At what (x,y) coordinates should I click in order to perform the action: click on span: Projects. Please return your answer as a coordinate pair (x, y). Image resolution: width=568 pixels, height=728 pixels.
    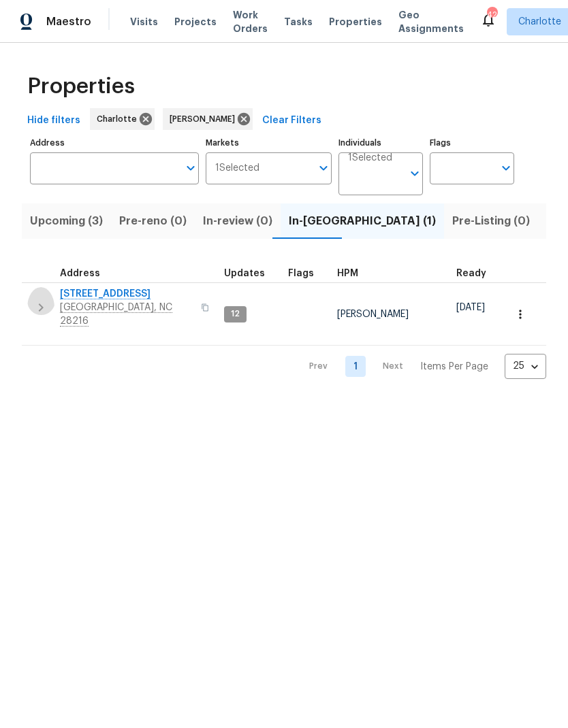
    Looking at the image, I should click on (196, 21).